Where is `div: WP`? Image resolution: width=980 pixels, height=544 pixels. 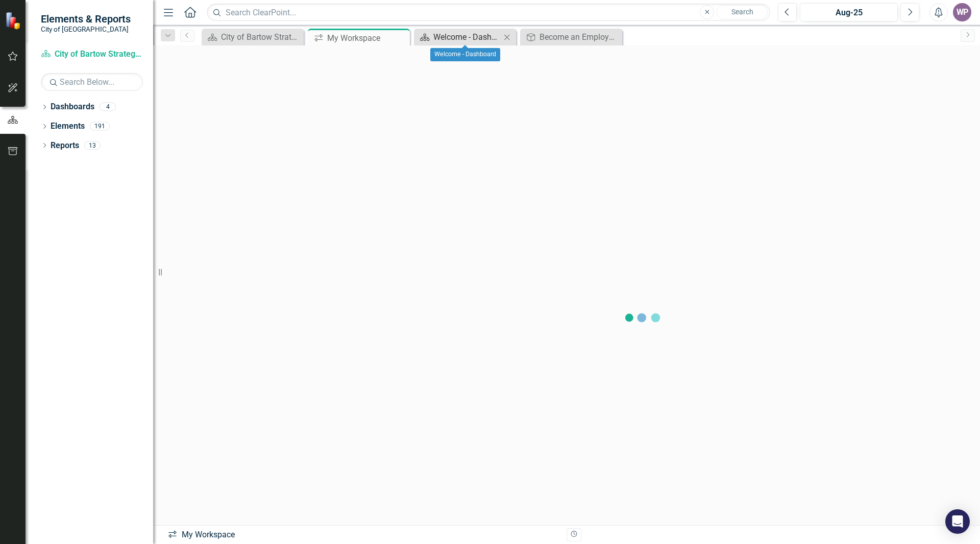 div: WP is located at coordinates (963, 12).